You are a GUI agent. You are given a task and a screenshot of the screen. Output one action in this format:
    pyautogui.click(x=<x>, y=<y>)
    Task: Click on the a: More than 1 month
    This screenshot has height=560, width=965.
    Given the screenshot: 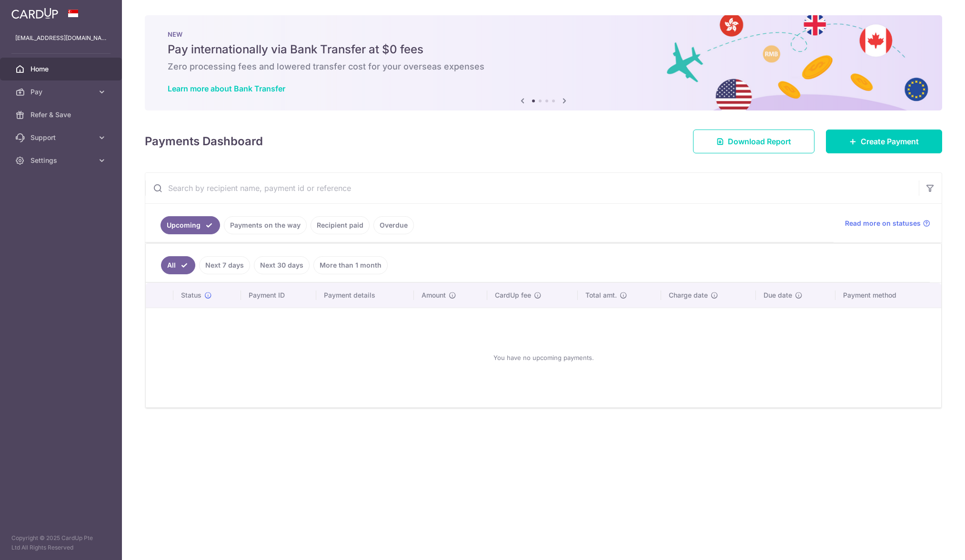 What is the action you would take?
    pyautogui.click(x=350, y=265)
    